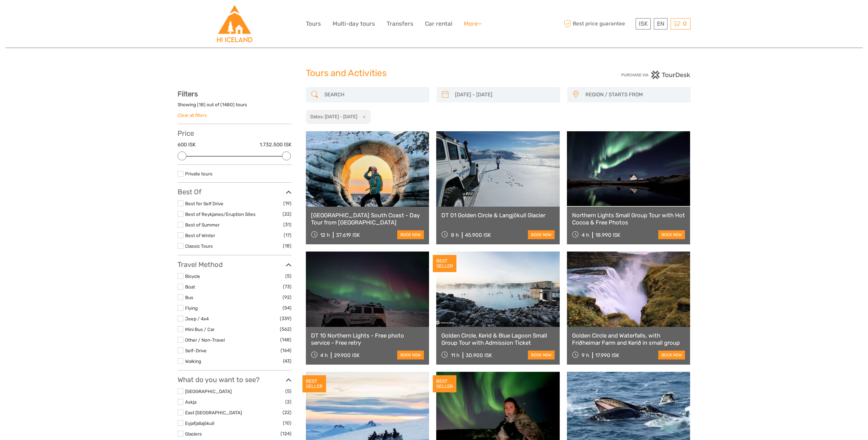 This screenshot has height=440, width=868. What do you see at coordinates (288, 235) in the screenshot?
I see `span: (17)` at bounding box center [288, 235].